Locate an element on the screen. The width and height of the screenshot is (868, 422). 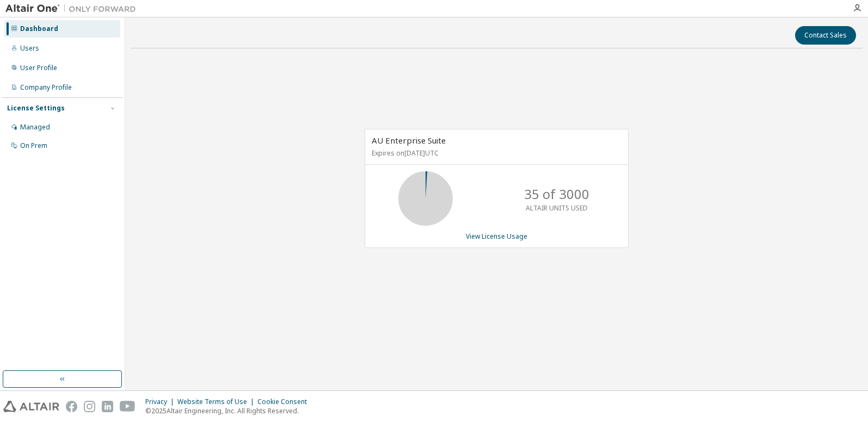
img: linkedin.svg is located at coordinates (107, 406).